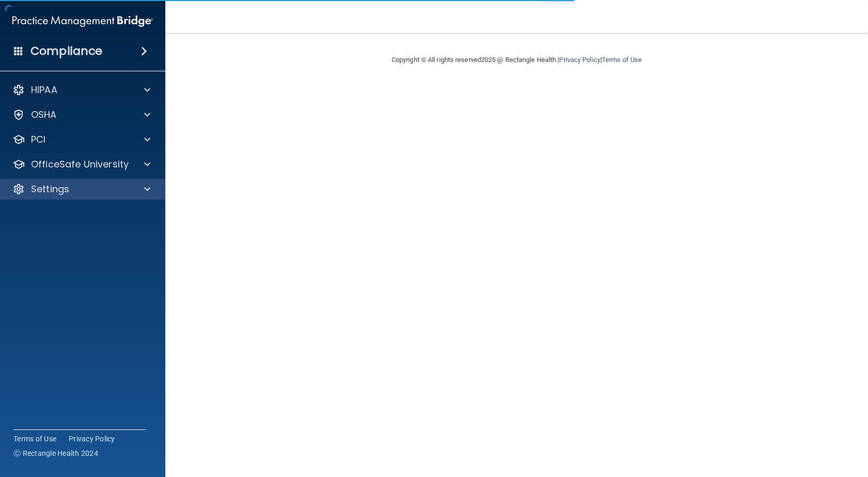 Image resolution: width=868 pixels, height=477 pixels. I want to click on a: PCI, so click(81, 139).